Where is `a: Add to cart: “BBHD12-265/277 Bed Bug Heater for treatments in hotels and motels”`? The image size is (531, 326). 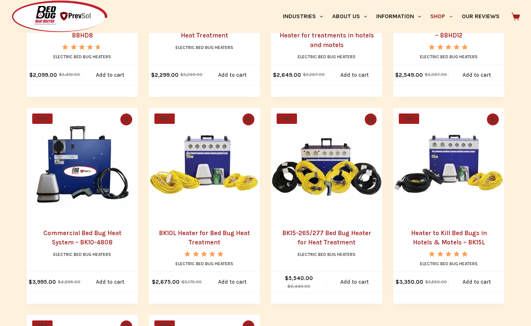
a: Add to cart: “BBHD12-265/277 Bed Bug Heater for treatments in hotels and motels” is located at coordinates (355, 75).